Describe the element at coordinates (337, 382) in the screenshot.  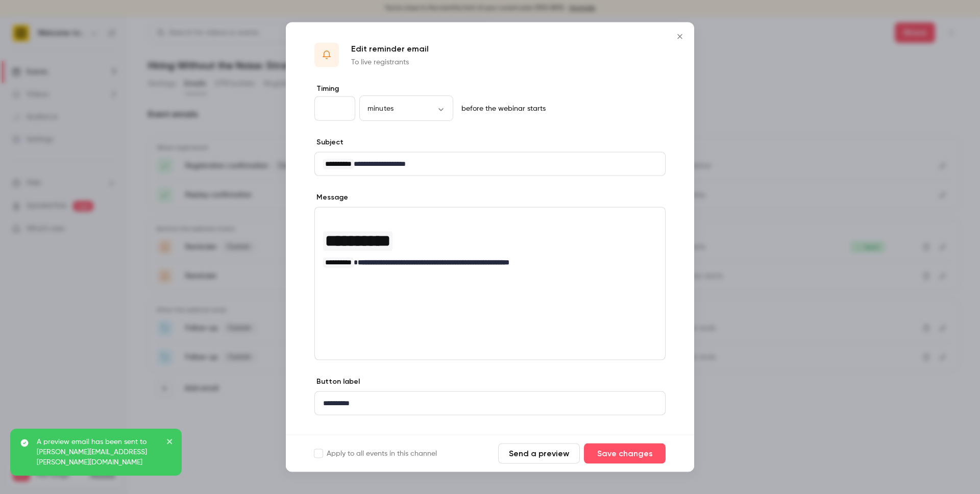
I see `label: Button label` at that location.